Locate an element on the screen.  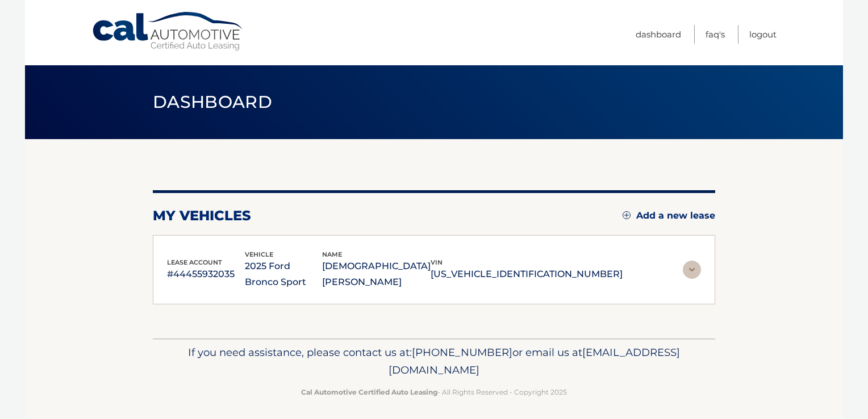
a: Cal Automotive is located at coordinates (168, 31).